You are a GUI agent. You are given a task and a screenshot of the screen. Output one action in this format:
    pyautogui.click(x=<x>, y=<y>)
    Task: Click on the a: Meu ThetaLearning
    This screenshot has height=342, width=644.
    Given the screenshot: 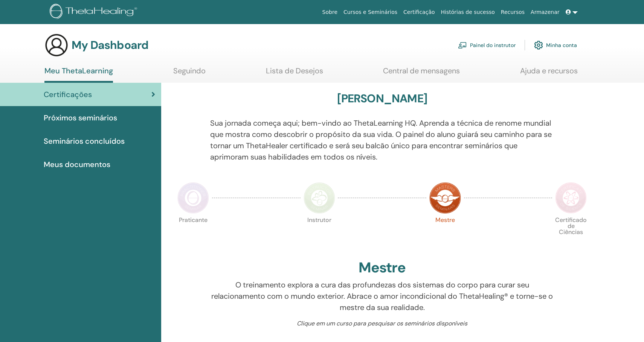 What is the action you would take?
    pyautogui.click(x=79, y=74)
    